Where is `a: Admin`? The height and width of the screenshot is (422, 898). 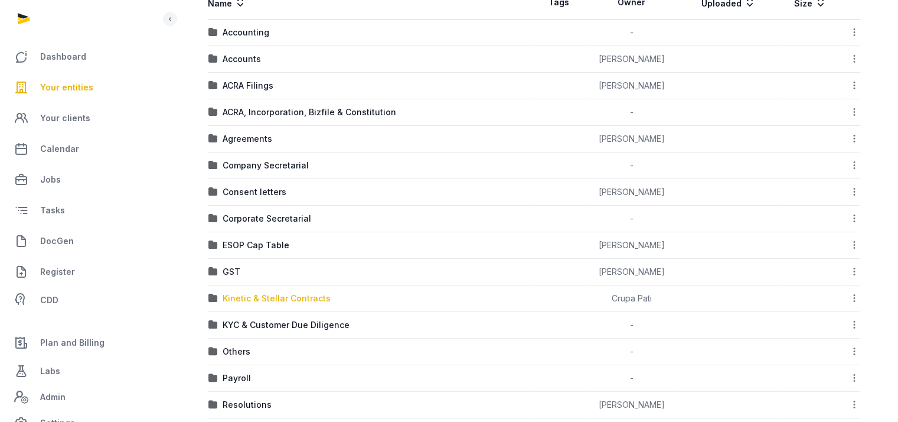 a: Admin is located at coordinates (84, 397).